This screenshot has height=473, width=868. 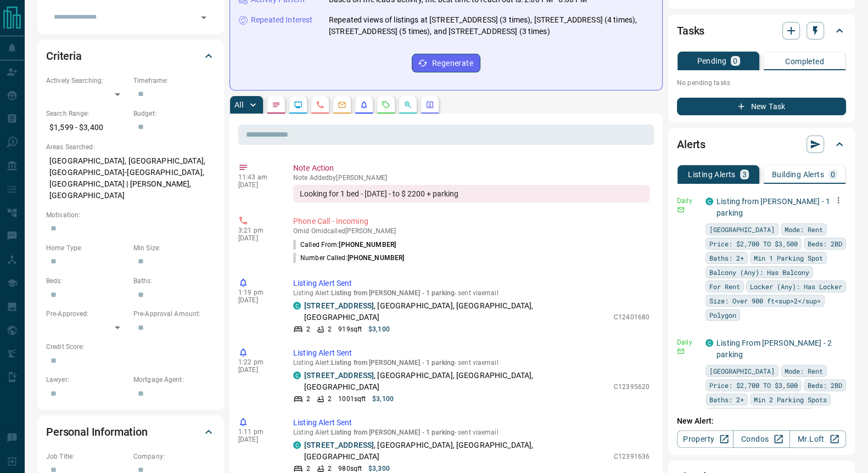 What do you see at coordinates (817, 439) in the screenshot?
I see `a: Mr.Loft` at bounding box center [817, 439].